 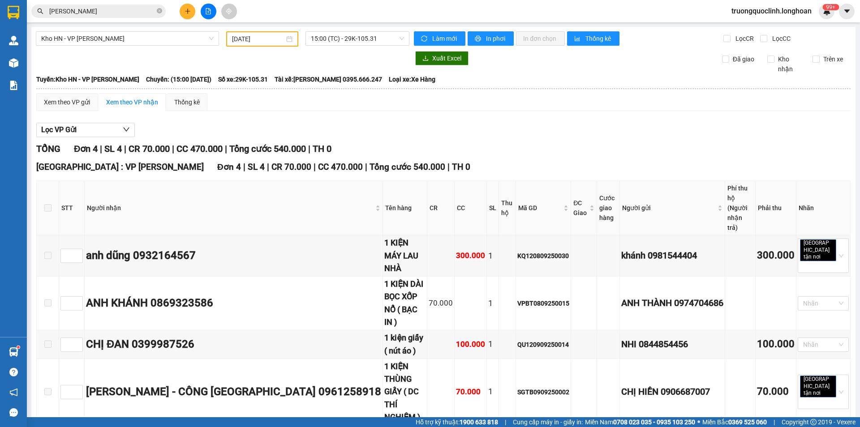 What do you see at coordinates (243, 79) in the screenshot?
I see `span: Số xe: 29K-105.31` at bounding box center [243, 79].